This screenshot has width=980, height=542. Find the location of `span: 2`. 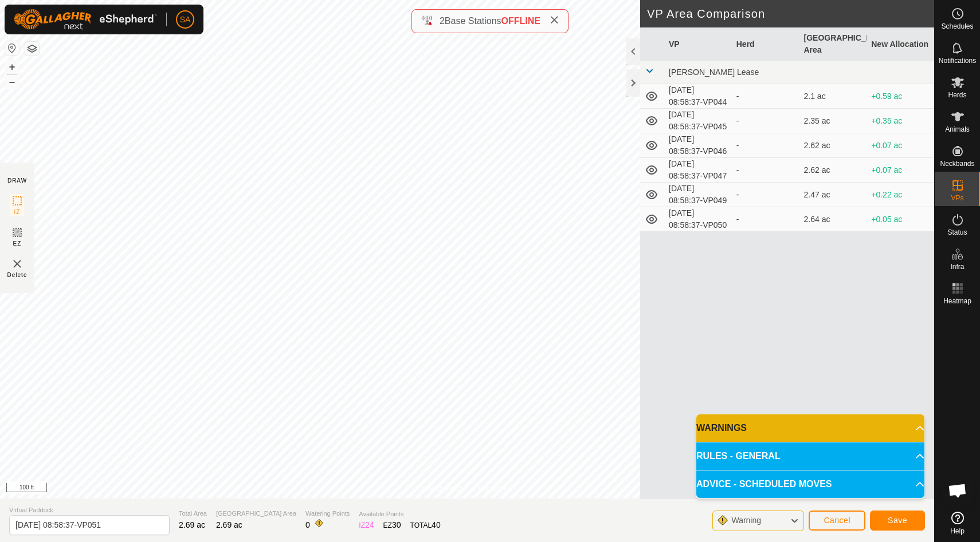

span: 2 is located at coordinates (441, 21).